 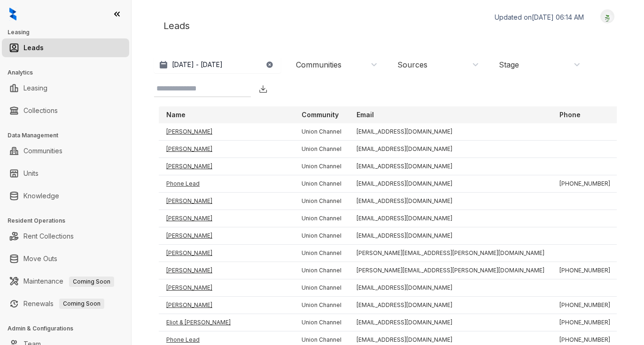 I want to click on div: Leads, so click(x=387, y=26).